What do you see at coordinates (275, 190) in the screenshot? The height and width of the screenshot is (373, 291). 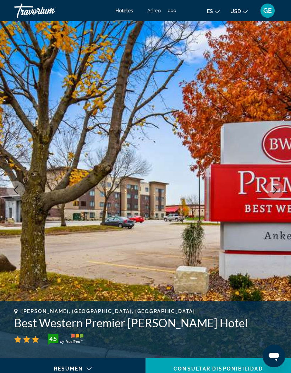 I see `button: Next image` at bounding box center [275, 190].